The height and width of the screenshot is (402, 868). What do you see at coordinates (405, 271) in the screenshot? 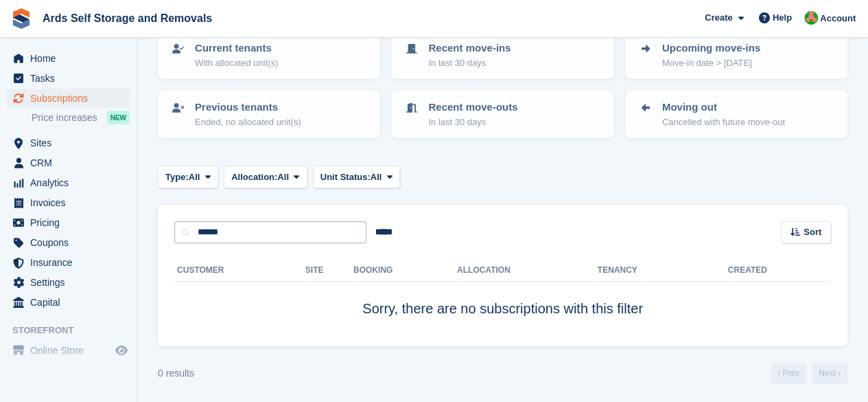
I see `th: Booking` at bounding box center [405, 271].